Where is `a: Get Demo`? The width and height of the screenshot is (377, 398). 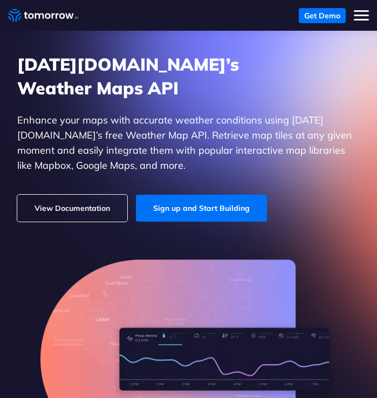 a: Get Demo is located at coordinates (322, 16).